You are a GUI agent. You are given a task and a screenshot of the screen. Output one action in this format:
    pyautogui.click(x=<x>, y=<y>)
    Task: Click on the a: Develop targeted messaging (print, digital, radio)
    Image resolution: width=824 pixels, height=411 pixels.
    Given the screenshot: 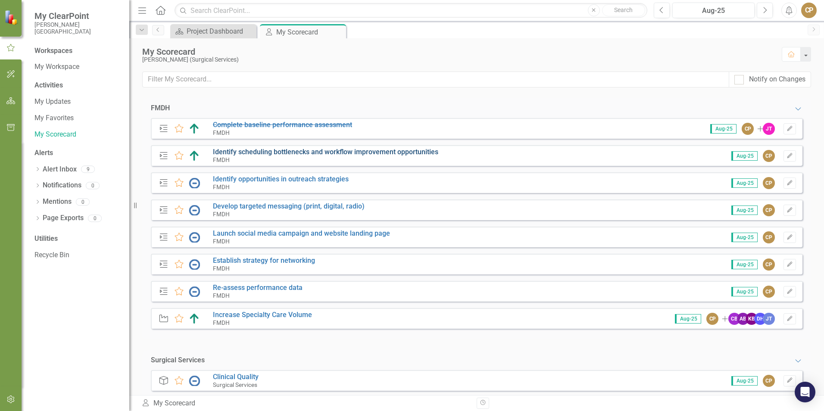 What is the action you would take?
    pyautogui.click(x=289, y=206)
    